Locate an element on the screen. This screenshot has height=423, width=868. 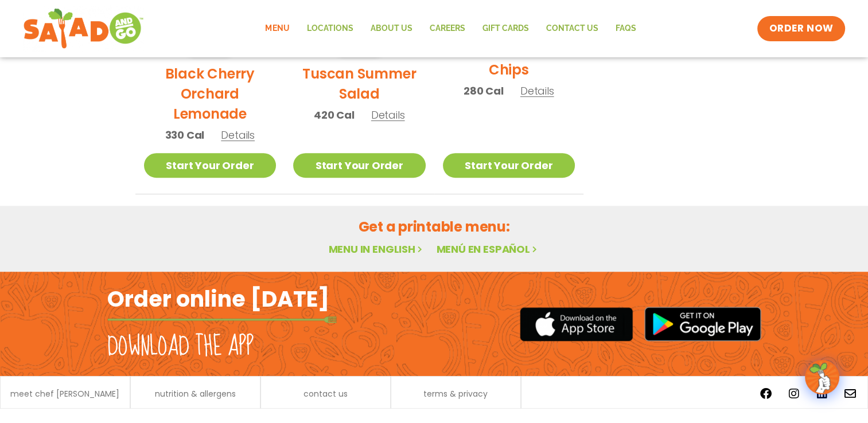
nav: Menu is located at coordinates (450, 29).